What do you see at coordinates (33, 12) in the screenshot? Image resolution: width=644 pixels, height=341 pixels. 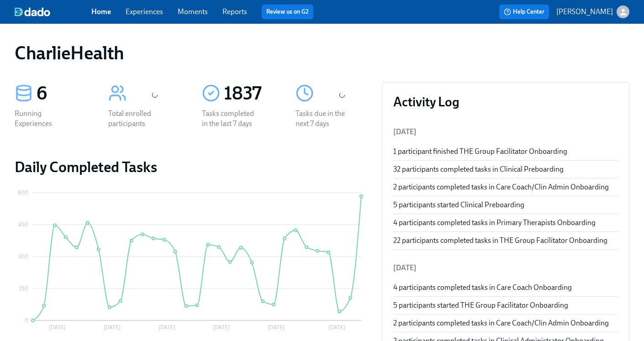 I see `img: dado` at bounding box center [33, 12].